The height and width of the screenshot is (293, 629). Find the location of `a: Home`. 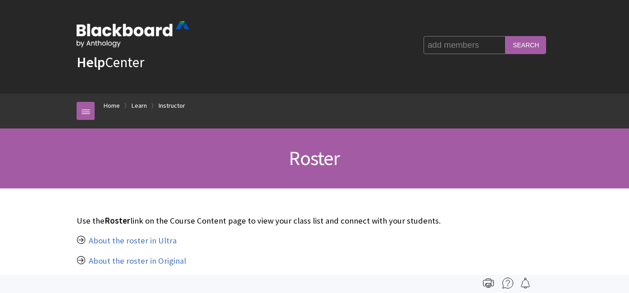

a: Home is located at coordinates (112, 105).